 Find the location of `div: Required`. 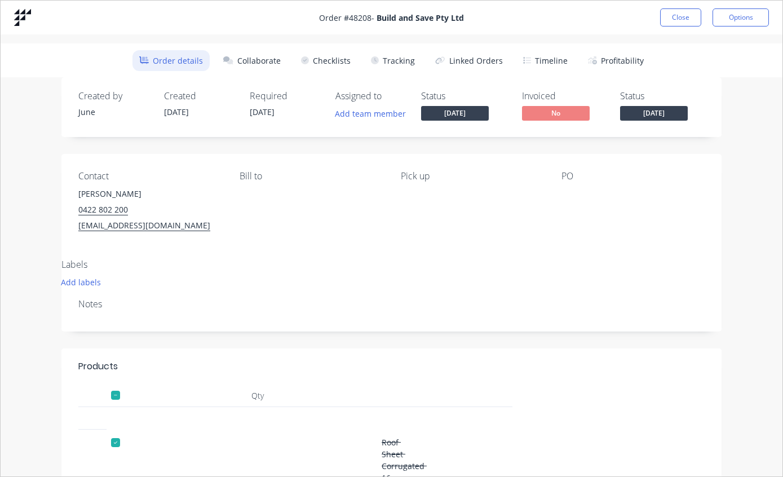

div: Required is located at coordinates (284, 96).